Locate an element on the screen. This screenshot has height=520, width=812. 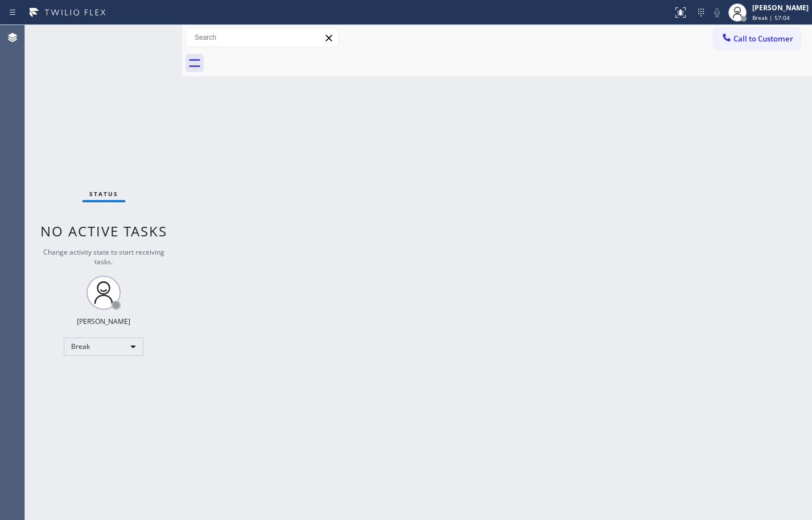
span: Status is located at coordinates (104, 194).